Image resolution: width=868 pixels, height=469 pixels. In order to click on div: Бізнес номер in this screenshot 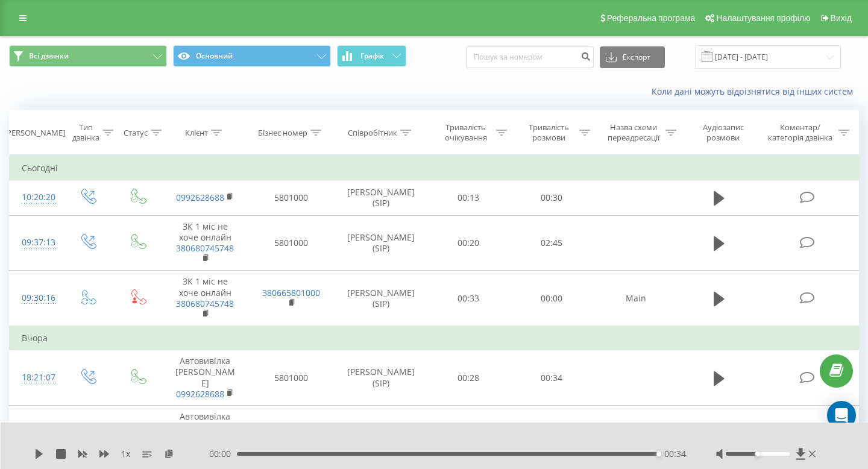, I will do `click(283, 133)`.